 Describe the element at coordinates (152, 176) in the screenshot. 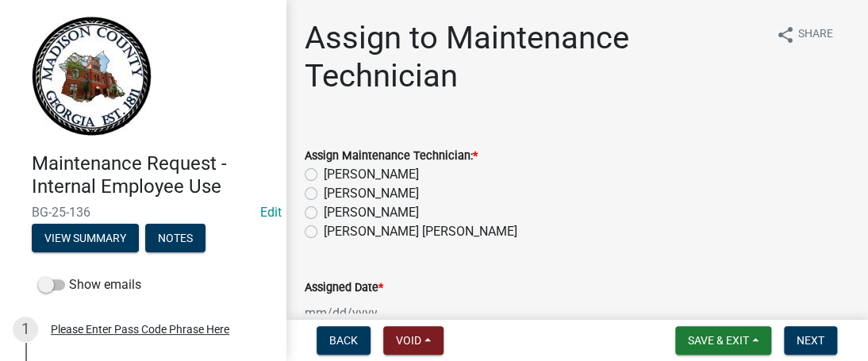

I see `h4: Maintenance Request - Internal Employee Use` at that location.